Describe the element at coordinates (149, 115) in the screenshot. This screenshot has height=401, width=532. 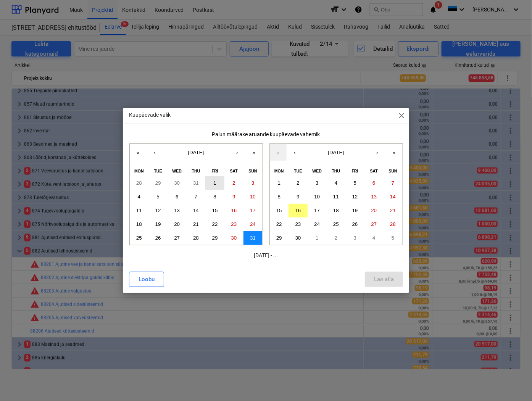
I see `p: Kuupäevade valik` at that location.